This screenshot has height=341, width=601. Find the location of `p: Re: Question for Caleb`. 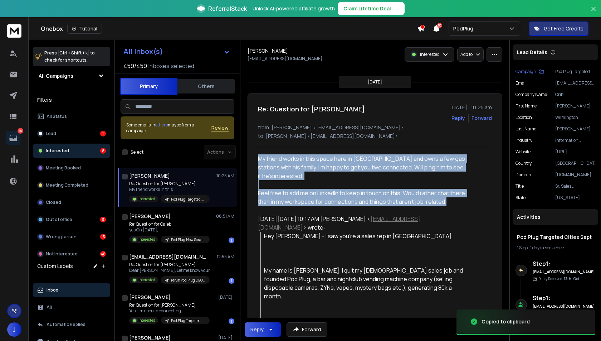

p: Re: Question for Caleb is located at coordinates (169, 224).